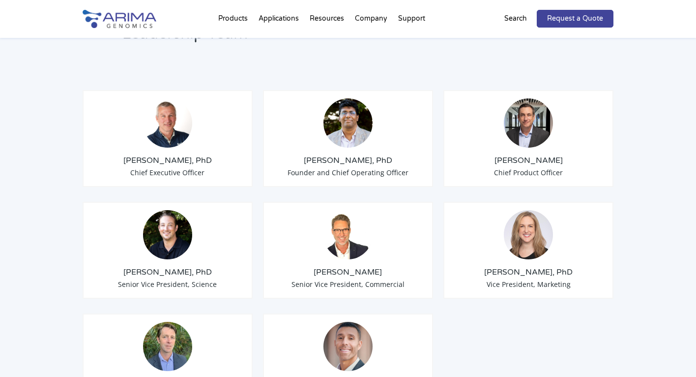  I want to click on img: Sid-Selvaraj_Arima-Genomics.png, so click(348, 123).